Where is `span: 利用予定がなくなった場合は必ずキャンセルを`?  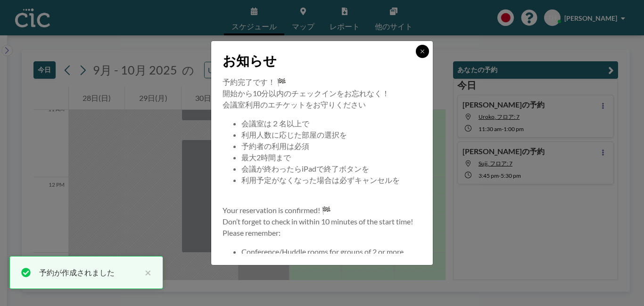 span: 利用予定がなくなった場合は必ずキャンセルを is located at coordinates (321, 180).